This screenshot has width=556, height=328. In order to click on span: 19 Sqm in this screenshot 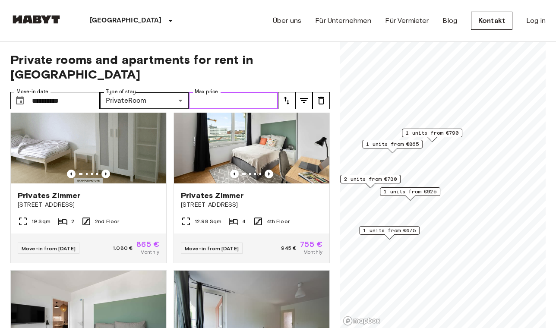, I will do `click(41, 221)`.